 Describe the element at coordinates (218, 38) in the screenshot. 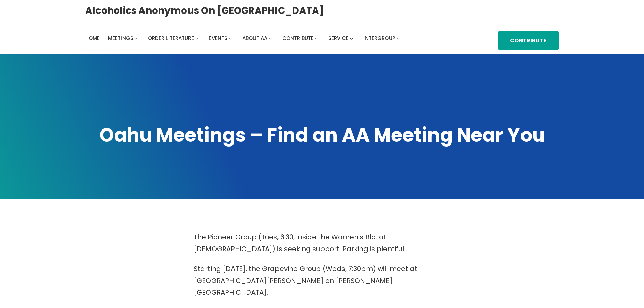

I see `a: Events` at that location.